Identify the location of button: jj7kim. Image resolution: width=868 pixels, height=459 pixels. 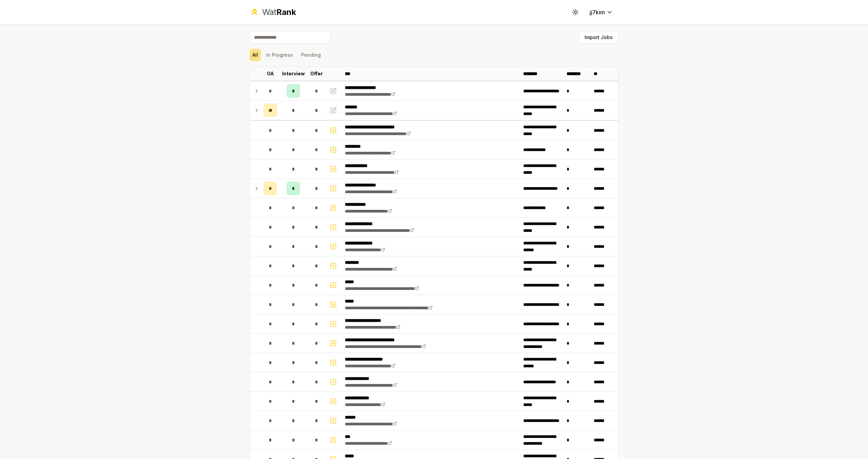
(602, 12).